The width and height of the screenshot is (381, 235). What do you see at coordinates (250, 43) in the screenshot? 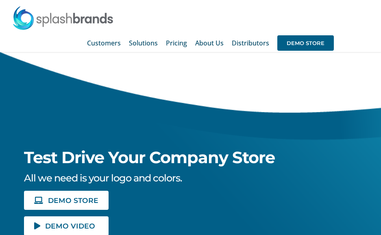
I see `span: Distributors` at bounding box center [250, 43].